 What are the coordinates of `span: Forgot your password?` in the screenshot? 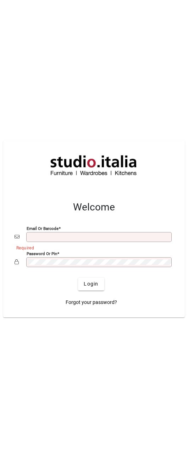 It's located at (91, 302).